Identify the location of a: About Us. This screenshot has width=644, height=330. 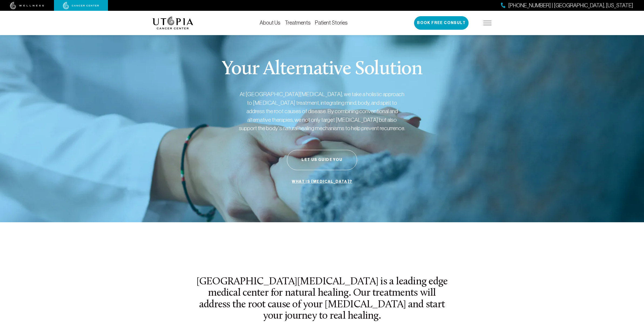
(270, 23).